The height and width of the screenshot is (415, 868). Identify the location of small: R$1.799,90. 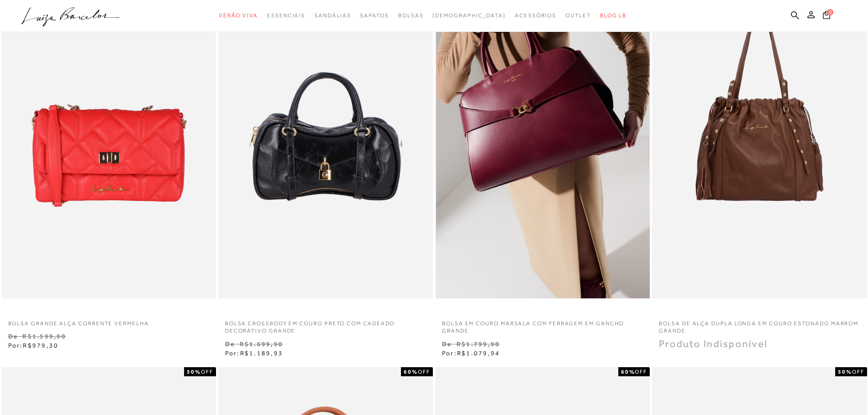
(478, 344).